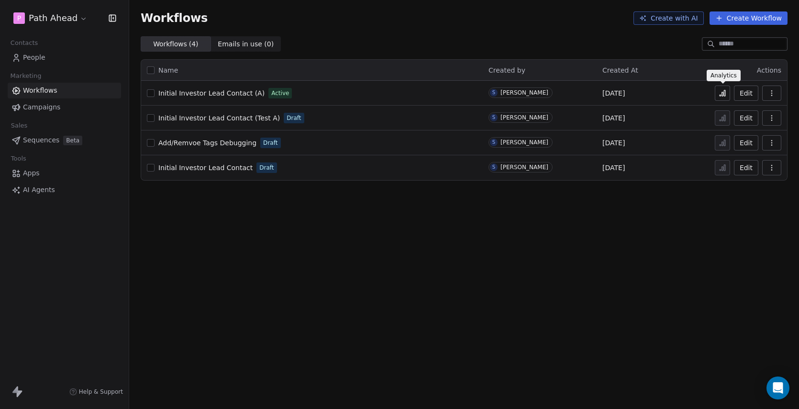  What do you see at coordinates (39, 190) in the screenshot?
I see `span: AI Agents` at bounding box center [39, 190].